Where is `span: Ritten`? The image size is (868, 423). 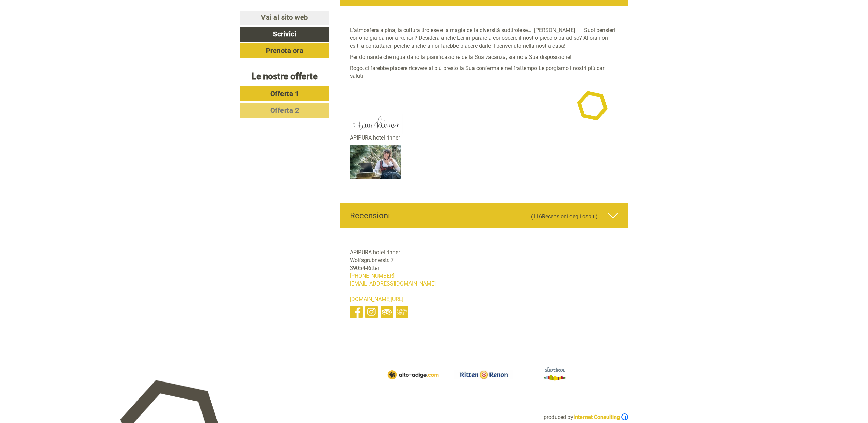 span: Ritten is located at coordinates (373, 268).